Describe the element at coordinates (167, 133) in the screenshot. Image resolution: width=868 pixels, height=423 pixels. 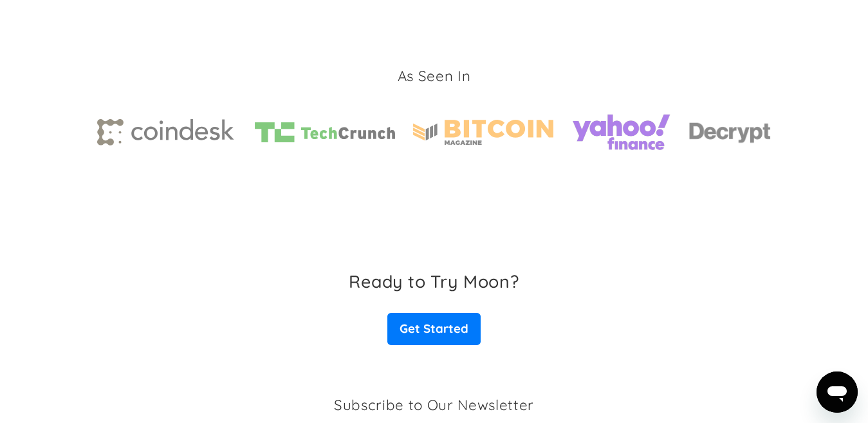
I see `img: Coindesk` at that location.